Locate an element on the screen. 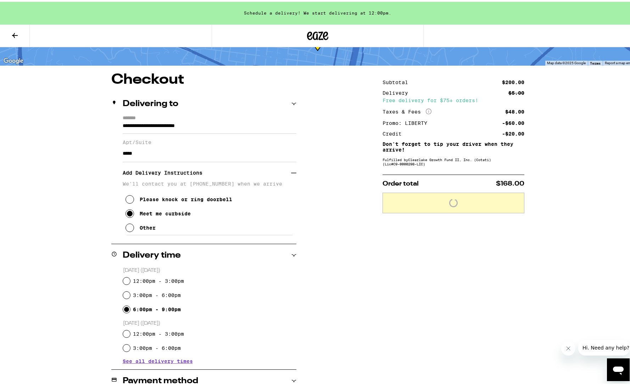 This screenshot has height=385, width=630. div: Please knock or ring doorbell is located at coordinates (186, 198).